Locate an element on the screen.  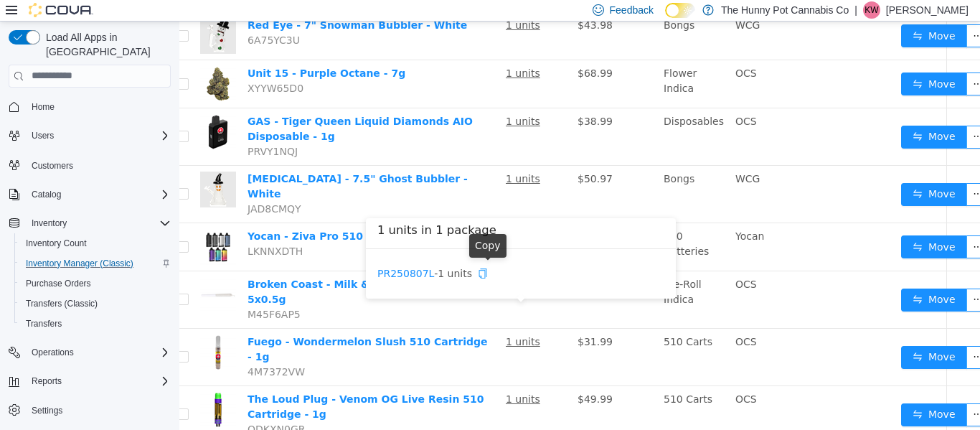
a: PR250807L is located at coordinates (226, 252).